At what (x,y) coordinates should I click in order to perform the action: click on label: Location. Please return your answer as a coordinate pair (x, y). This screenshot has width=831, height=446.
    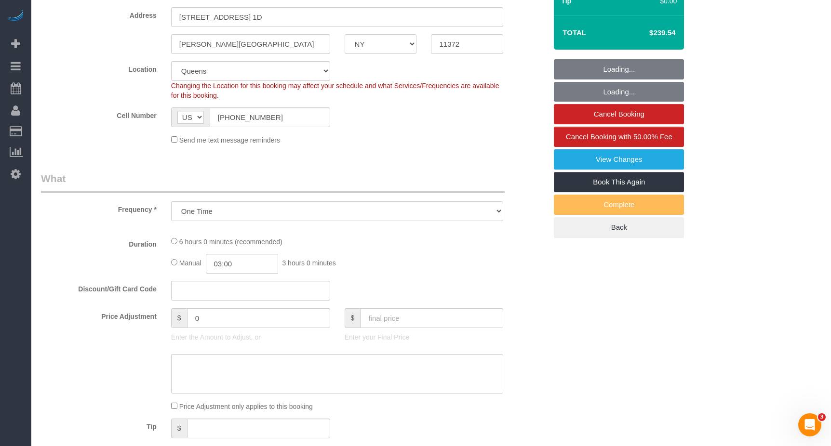
    Looking at the image, I should click on (99, 67).